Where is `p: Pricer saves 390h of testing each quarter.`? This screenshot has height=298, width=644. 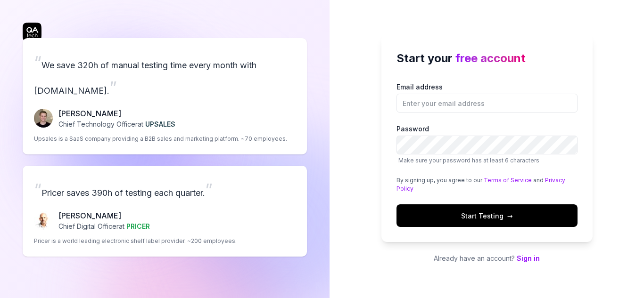
p: Pricer saves 390h of testing each quarter. is located at coordinates (164, 190).